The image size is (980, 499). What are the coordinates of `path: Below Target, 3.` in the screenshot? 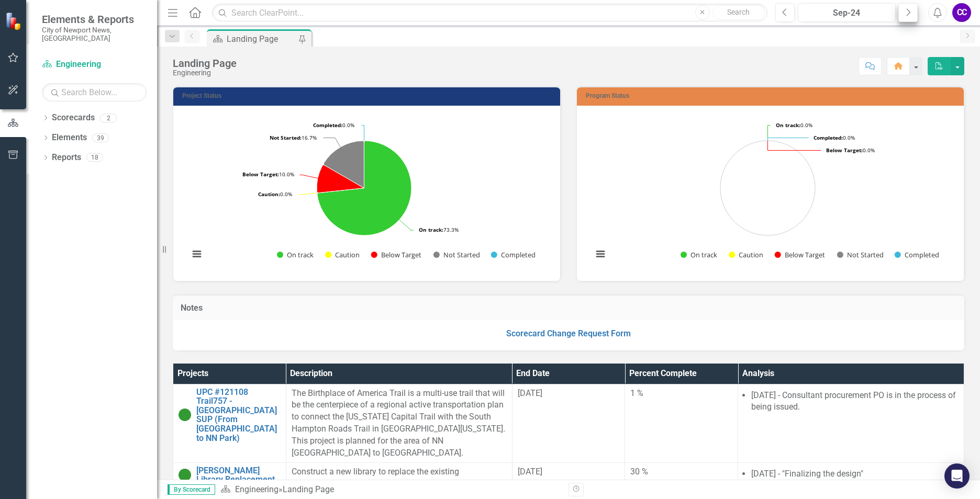 It's located at (340, 179).